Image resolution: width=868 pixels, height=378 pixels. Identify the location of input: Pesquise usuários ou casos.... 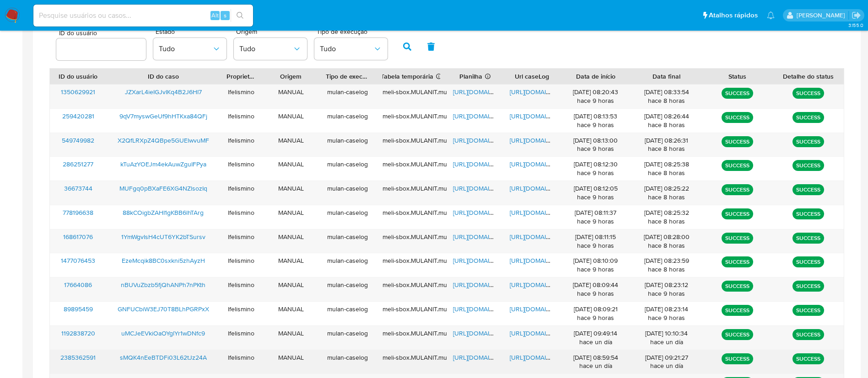
(143, 15).